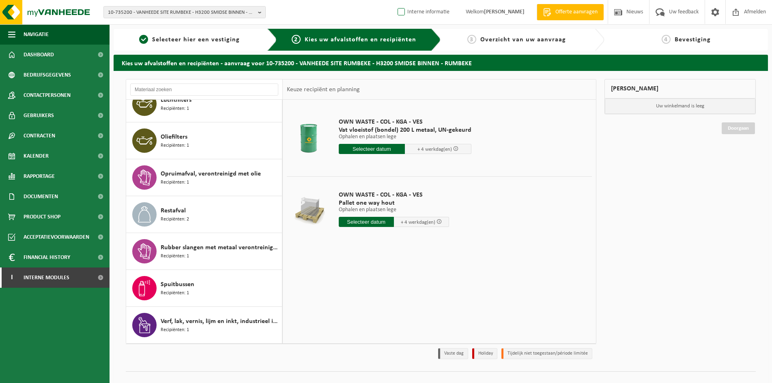  Describe the element at coordinates (523, 40) in the screenshot. I see `span: Overzicht van uw aanvraag` at that location.